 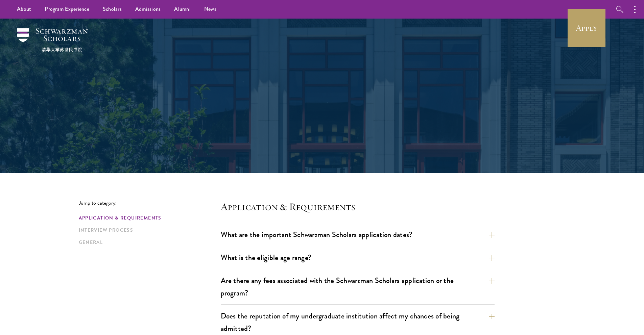 What do you see at coordinates (358, 287) in the screenshot?
I see `button: Are there any fees associated with the Schwarzman Scholars application or the program?` at bounding box center [358, 287].